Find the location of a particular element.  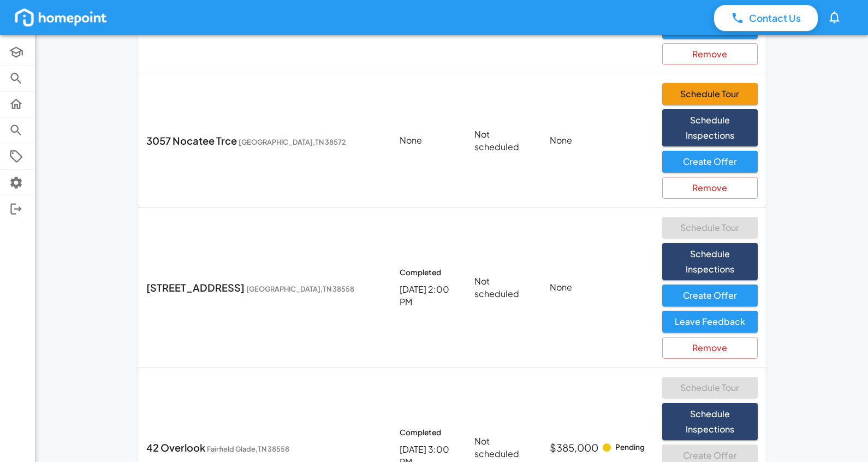

p: Contact Us is located at coordinates (775, 18).